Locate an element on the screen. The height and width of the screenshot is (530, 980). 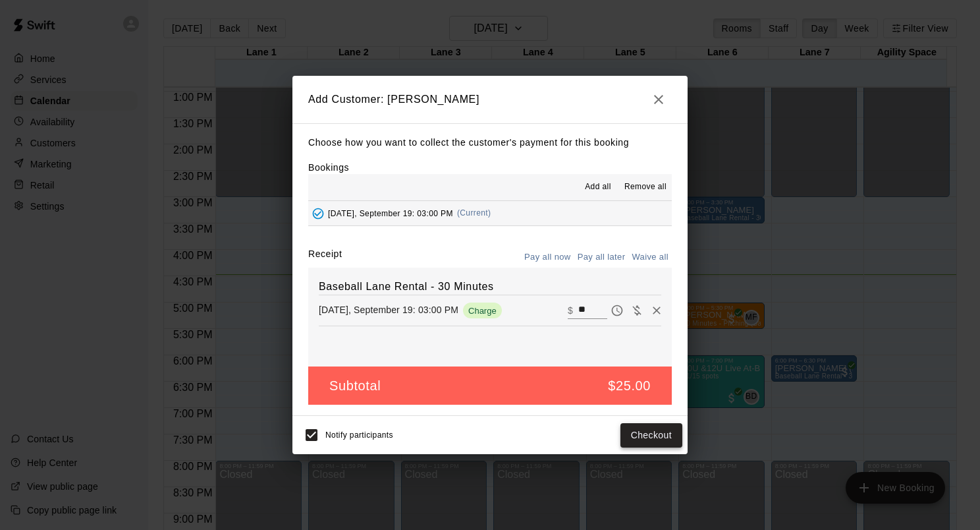
span: Notify participants is located at coordinates (359, 435).